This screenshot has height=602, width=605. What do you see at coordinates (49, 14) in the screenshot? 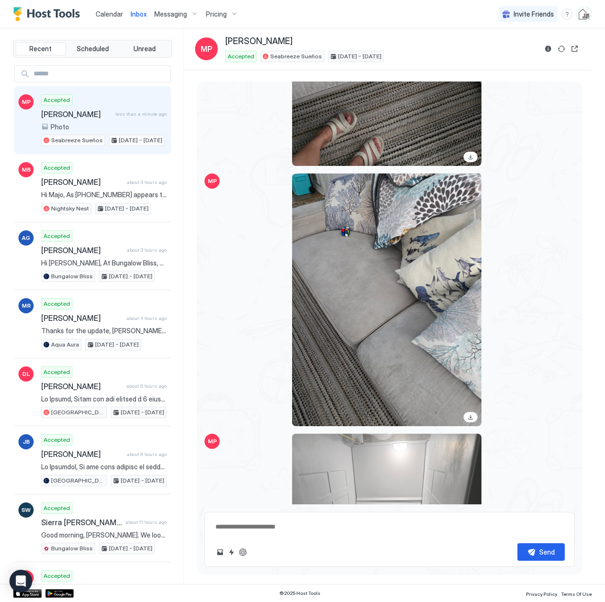
I see `a: Host Tools Logo` at bounding box center [49, 14].